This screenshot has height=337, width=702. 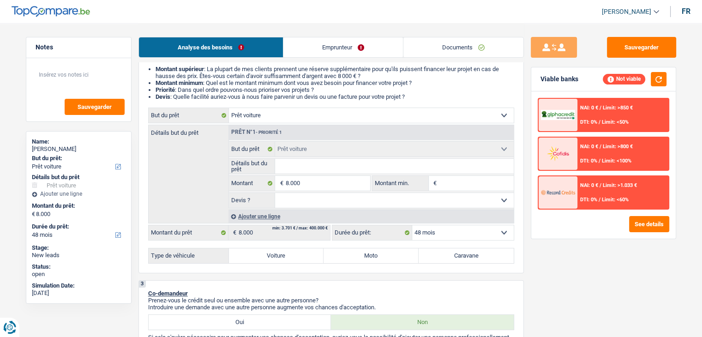 I want to click on label: Devis ?, so click(x=252, y=200).